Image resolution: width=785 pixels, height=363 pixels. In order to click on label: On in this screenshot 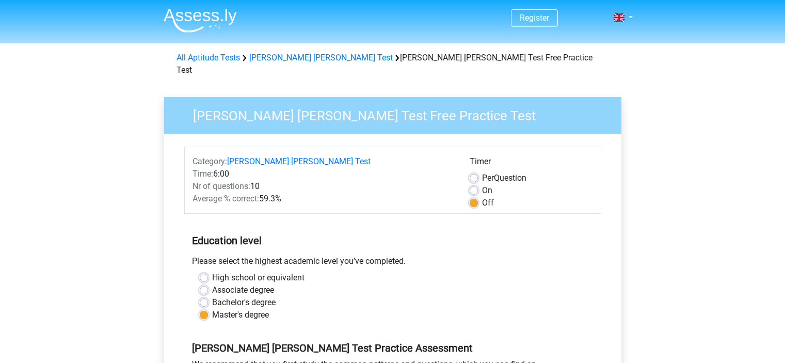, I will do `click(487, 190)`.